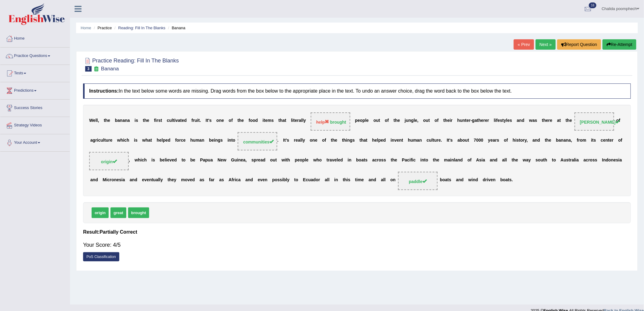  I want to click on b: b, so click(116, 120).